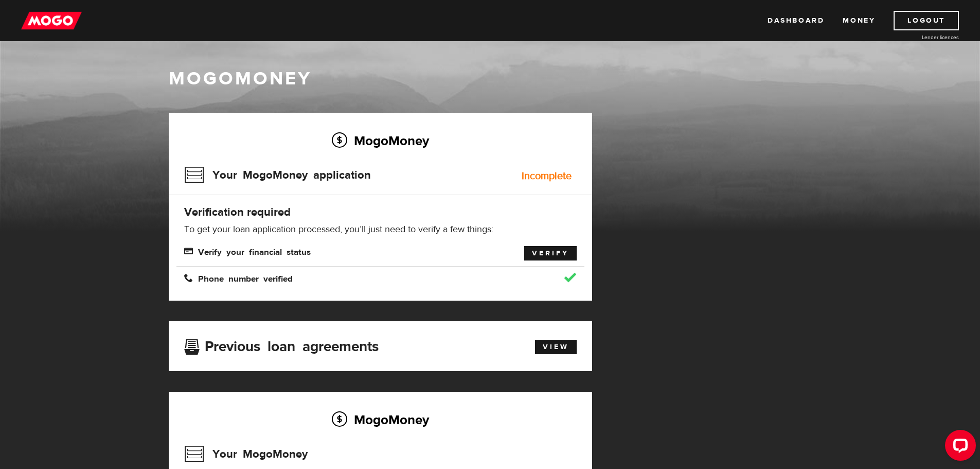 Image resolution: width=980 pixels, height=469 pixels. What do you see at coordinates (550, 253) in the screenshot?
I see `a: Verify` at bounding box center [550, 253].